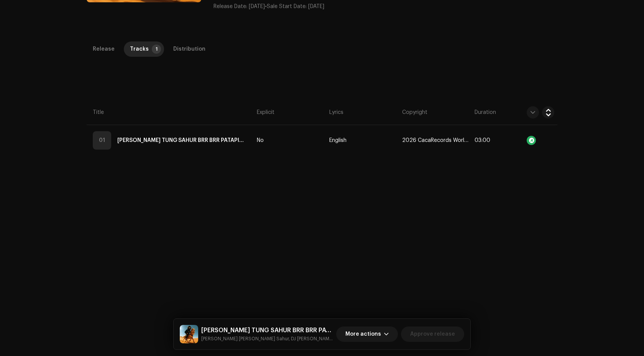 The width and height of the screenshot is (644, 356). What do you see at coordinates (435, 141) in the screenshot?
I see `span: 2026 CacaRecords WorldWide` at bounding box center [435, 141].